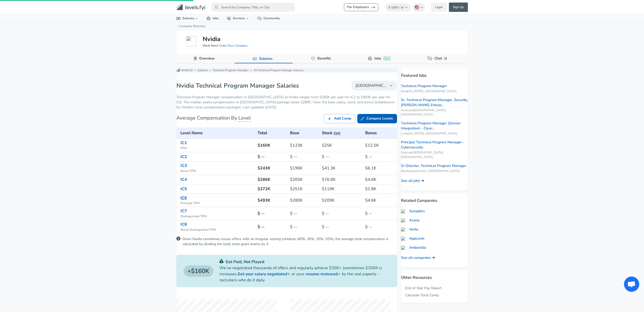  I want to click on img: applovin.com, so click(404, 238).